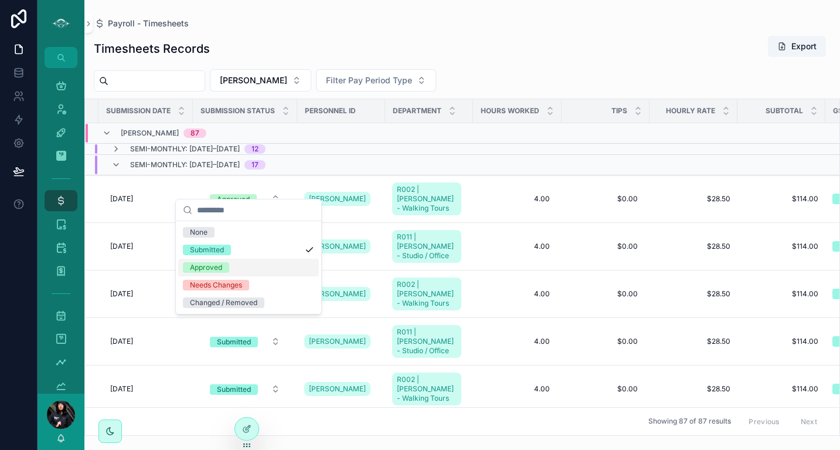  I want to click on span: Tips, so click(619, 111).